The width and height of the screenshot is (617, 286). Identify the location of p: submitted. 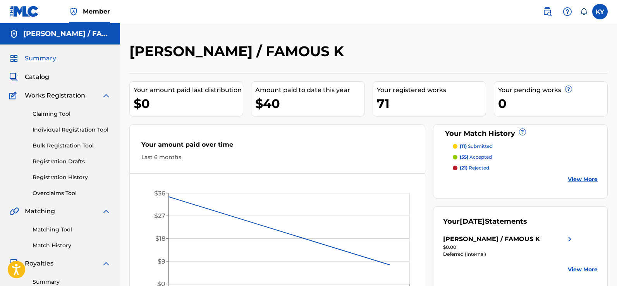
(476, 146).